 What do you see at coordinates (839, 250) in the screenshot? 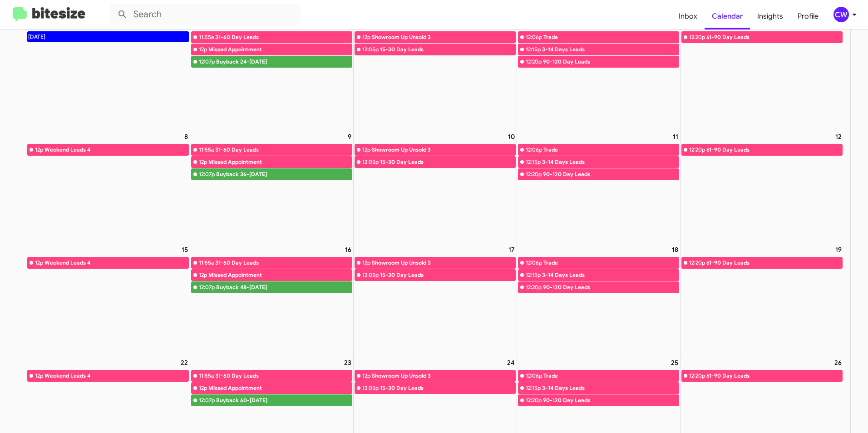
I see `a: September 19, 2025` at bounding box center [839, 250].